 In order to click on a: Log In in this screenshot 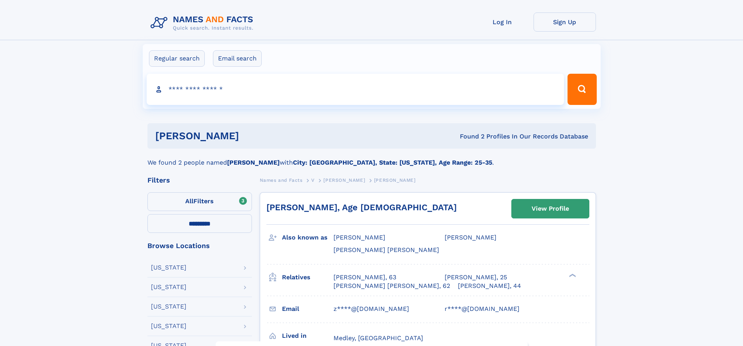, I will do `click(502, 22)`.